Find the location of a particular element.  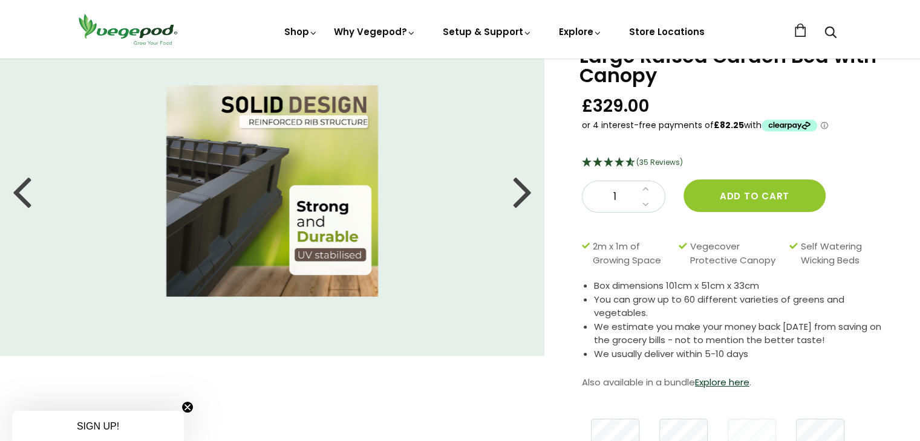

a: Explore is located at coordinates (580, 31).